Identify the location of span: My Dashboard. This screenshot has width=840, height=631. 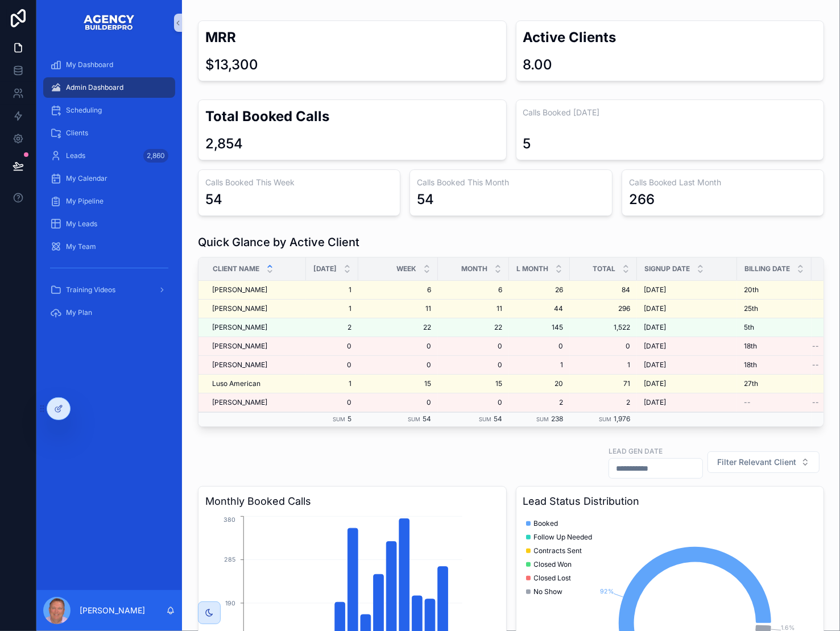
(89, 65).